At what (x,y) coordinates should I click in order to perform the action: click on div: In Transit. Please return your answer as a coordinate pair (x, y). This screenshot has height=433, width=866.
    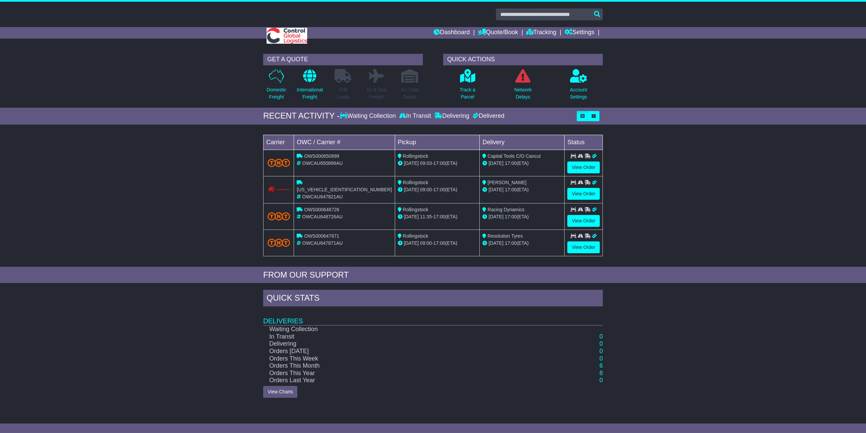
    Looking at the image, I should click on (415, 116).